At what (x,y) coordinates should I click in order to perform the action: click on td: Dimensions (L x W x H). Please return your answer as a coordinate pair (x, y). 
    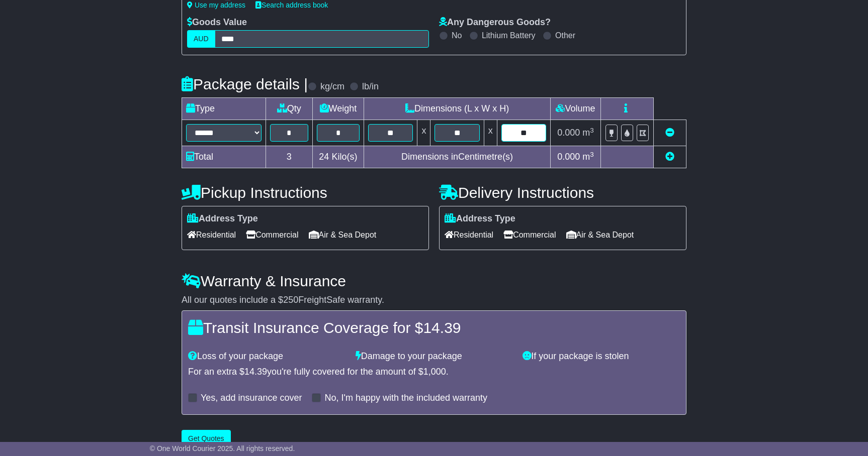
    Looking at the image, I should click on (457, 109).